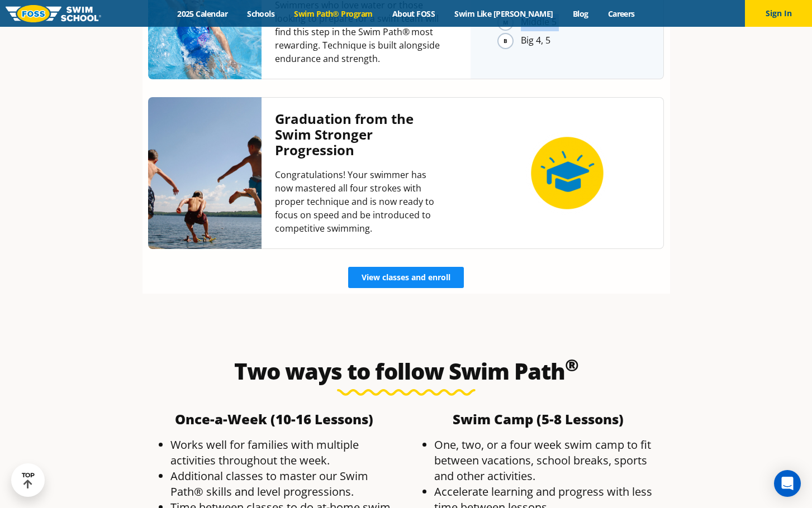 The height and width of the screenshot is (508, 812). What do you see at coordinates (285, 453) in the screenshot?
I see `li: Works well for families with multiple activities throughout the week.` at bounding box center [285, 453].